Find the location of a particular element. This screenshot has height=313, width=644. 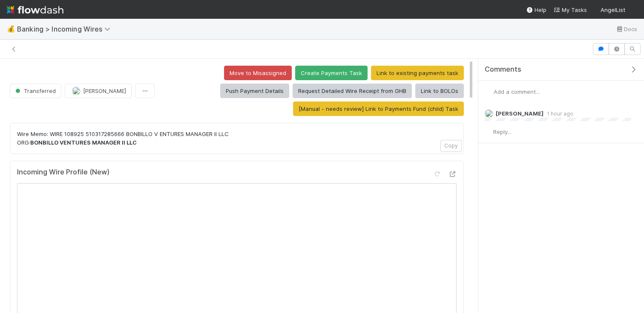

button: Transferred is located at coordinates (35, 91).